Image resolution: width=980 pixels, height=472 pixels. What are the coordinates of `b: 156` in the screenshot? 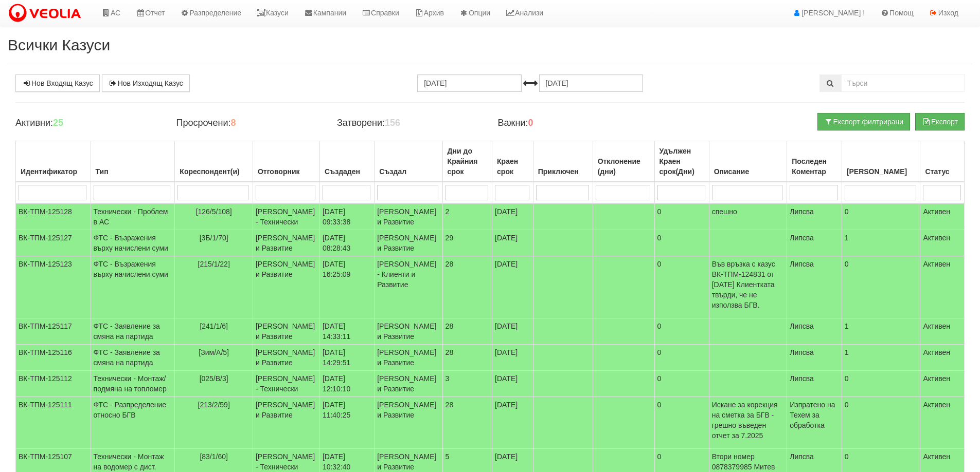 It's located at (392, 123).